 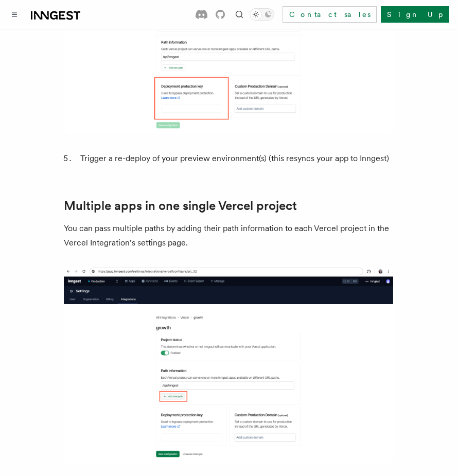 I want to click on button: Toggle navigation, so click(x=14, y=14).